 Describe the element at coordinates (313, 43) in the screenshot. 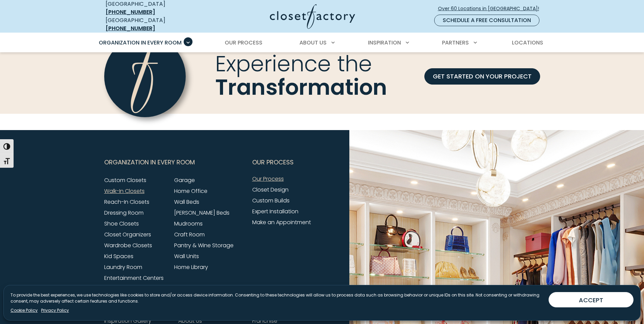

I see `span: About Us` at that location.